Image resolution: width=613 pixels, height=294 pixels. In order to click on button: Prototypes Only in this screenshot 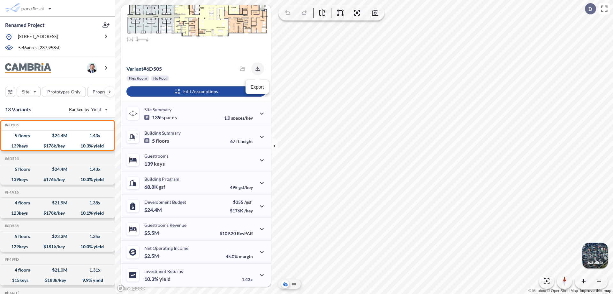, I will do `click(64, 92)`.